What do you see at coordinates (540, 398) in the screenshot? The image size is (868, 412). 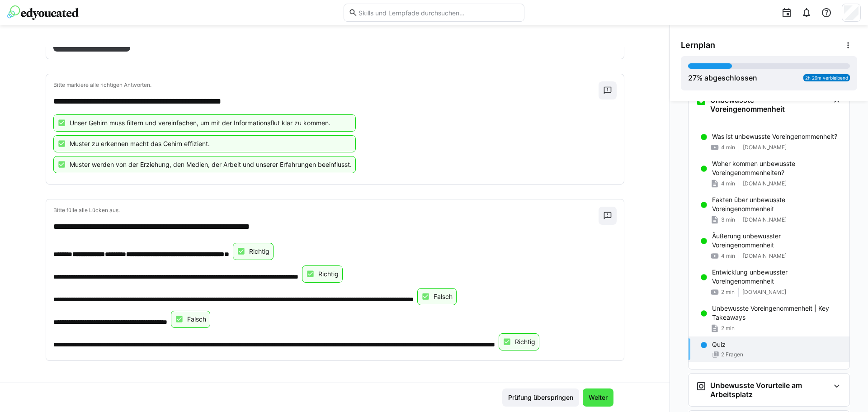 I see `button: Prüfung überspringen` at bounding box center [540, 398].